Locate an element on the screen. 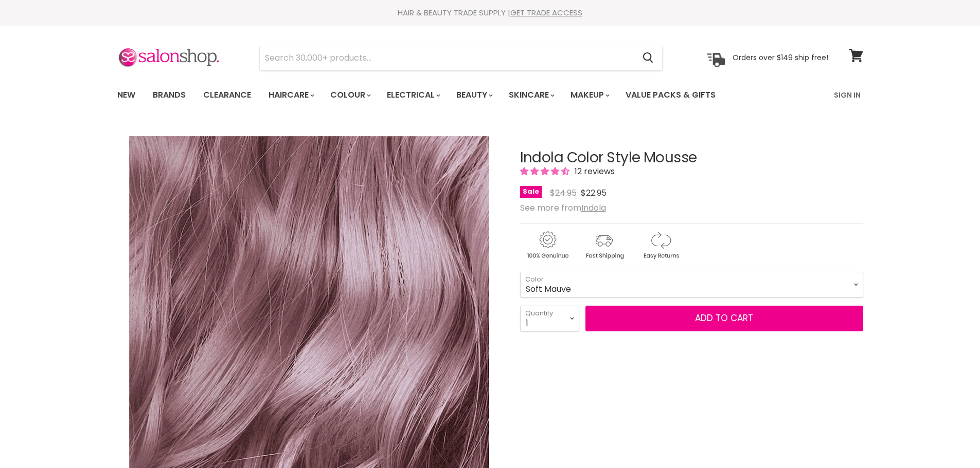  a: Haircare is located at coordinates (290, 95).